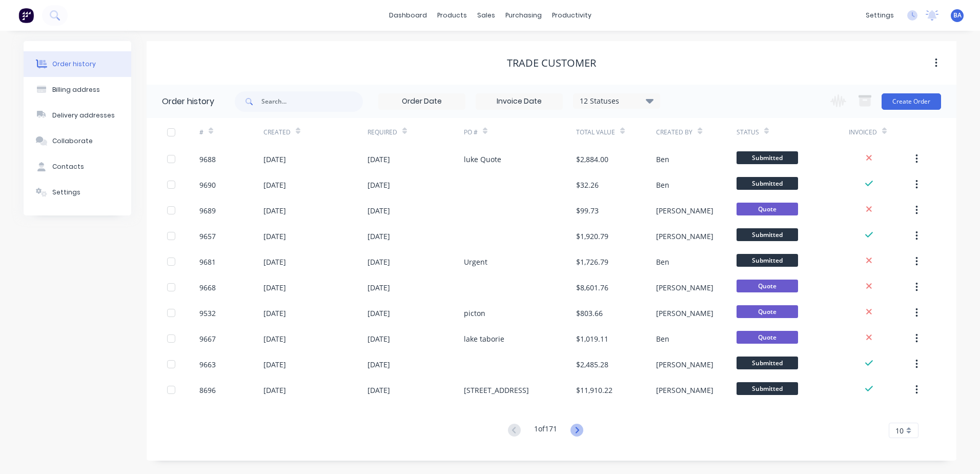 Image resolution: width=980 pixels, height=474 pixels. What do you see at coordinates (78, 166) in the screenshot?
I see `button: Contacts` at bounding box center [78, 166].